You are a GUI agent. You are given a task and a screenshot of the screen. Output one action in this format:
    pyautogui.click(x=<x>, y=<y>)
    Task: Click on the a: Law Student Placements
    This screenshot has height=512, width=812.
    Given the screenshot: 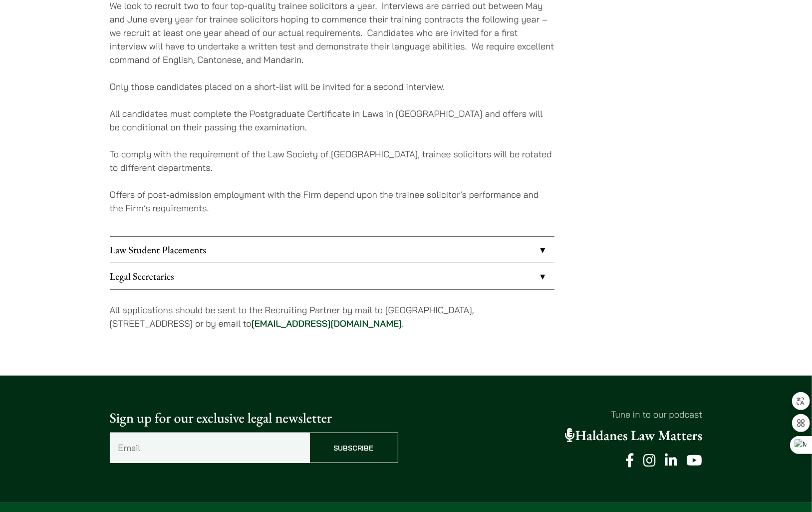 What is the action you would take?
    pyautogui.click(x=332, y=250)
    